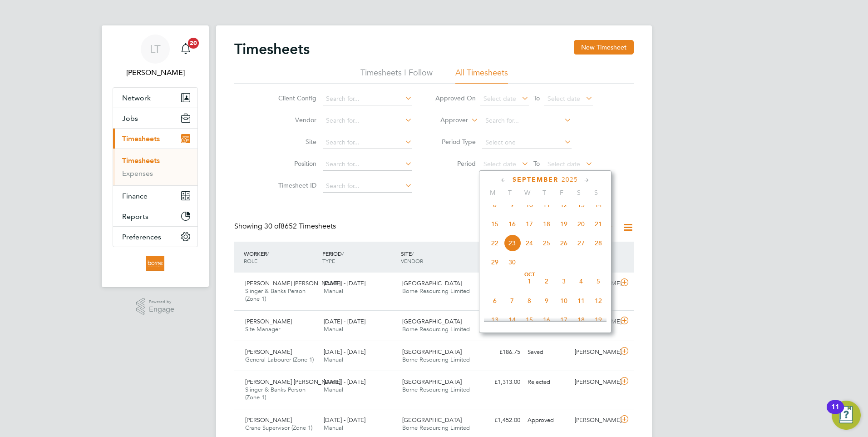  What do you see at coordinates (155, 263) in the screenshot?
I see `a: Go to home page` at bounding box center [155, 263].